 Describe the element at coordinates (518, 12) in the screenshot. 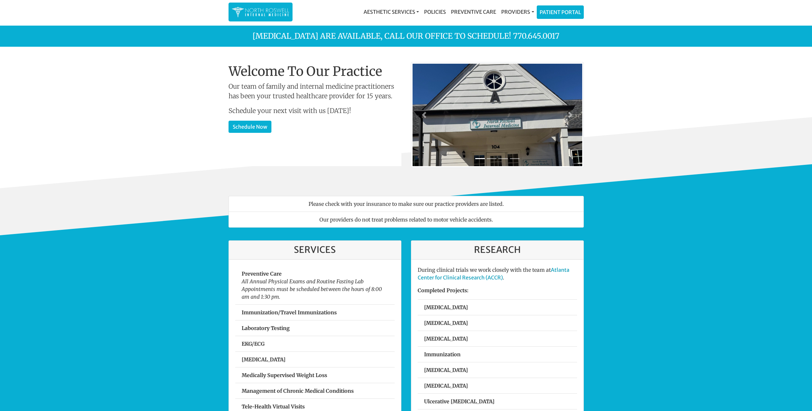

I see `a: Providers` at that location.